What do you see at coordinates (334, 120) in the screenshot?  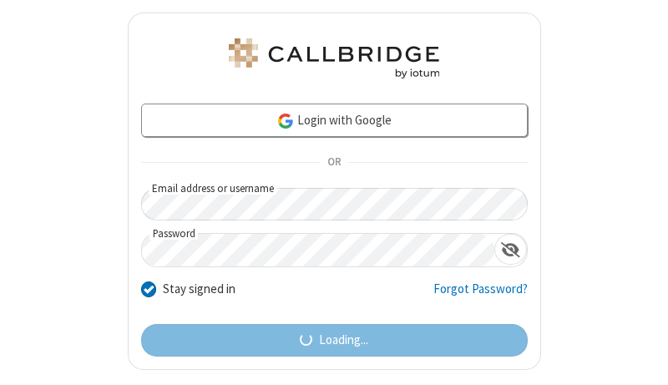 I see `a: Login with Google` at bounding box center [334, 120].